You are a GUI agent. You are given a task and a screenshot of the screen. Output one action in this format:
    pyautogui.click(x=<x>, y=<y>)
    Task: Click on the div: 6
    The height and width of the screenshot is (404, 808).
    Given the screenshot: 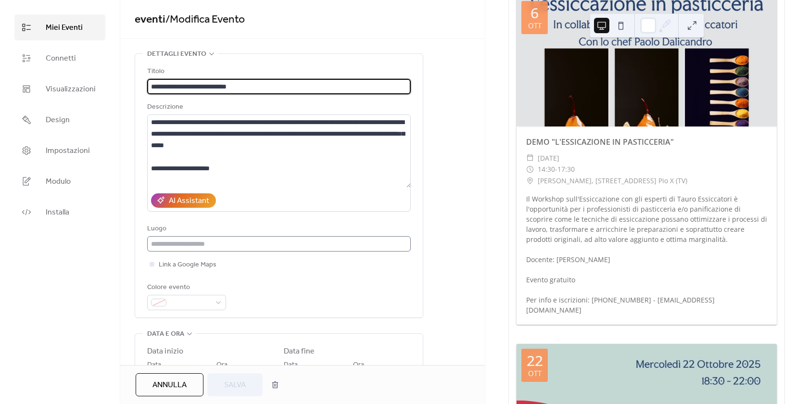 What is the action you would take?
    pyautogui.click(x=534, y=13)
    